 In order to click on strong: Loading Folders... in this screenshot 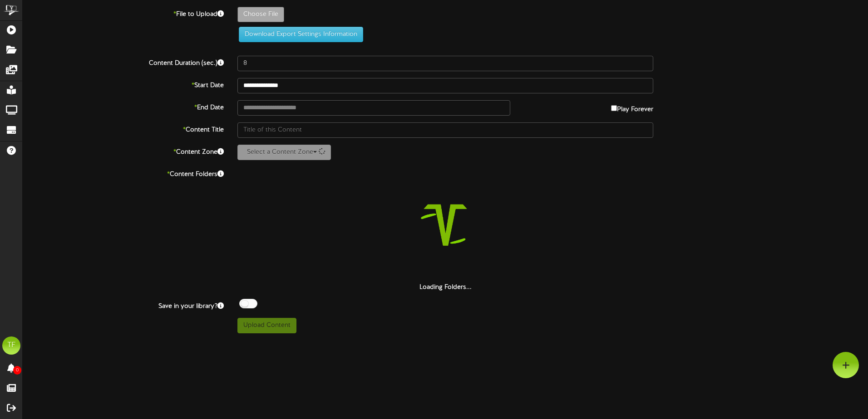, I will do `click(445, 287)`.